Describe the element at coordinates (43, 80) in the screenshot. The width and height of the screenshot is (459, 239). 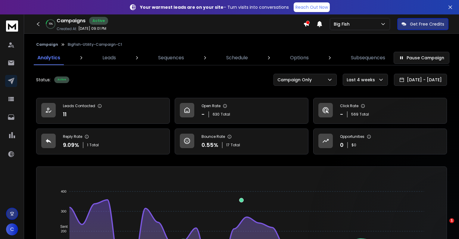
I see `p: Status:` at that location.